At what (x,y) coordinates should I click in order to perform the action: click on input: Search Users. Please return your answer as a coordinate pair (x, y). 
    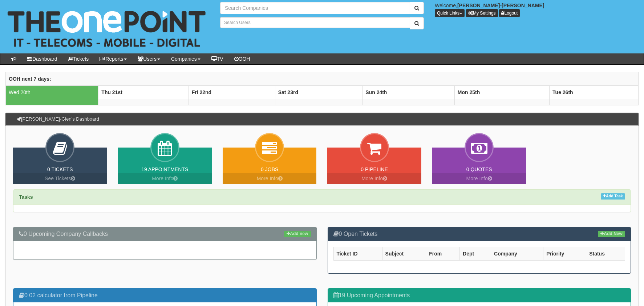
    Looking at the image, I should click on (315, 23).